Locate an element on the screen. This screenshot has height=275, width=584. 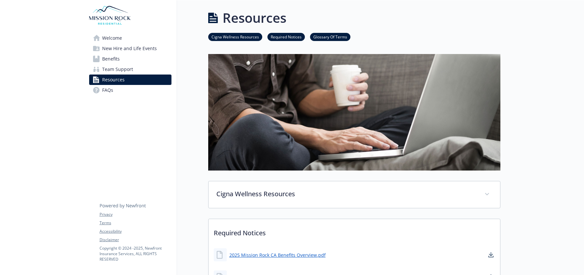
h1: Resources is located at coordinates (254, 18).